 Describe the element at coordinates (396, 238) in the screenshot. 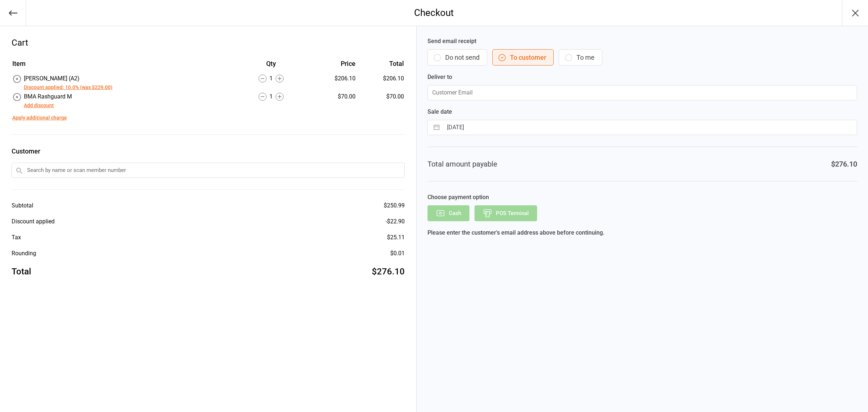

I see `div: $25.11` at that location.